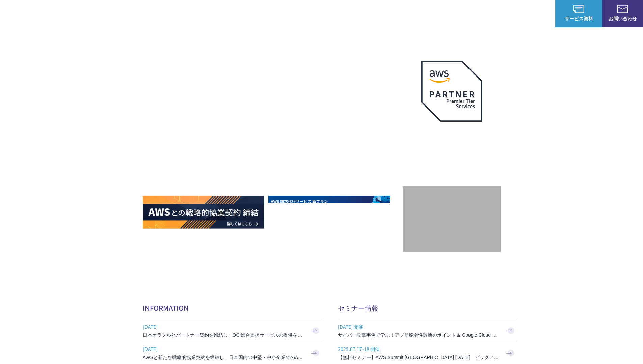  Describe the element at coordinates (539, 14) in the screenshot. I see `a: ログイン` at that location.